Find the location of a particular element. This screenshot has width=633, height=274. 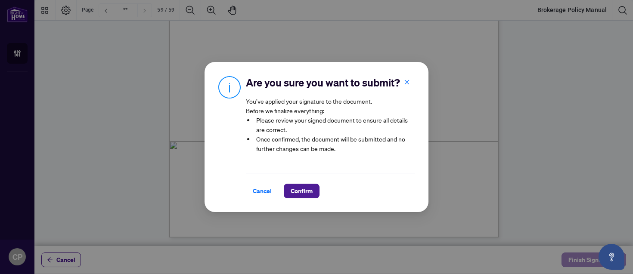

span: close is located at coordinates (407, 82).